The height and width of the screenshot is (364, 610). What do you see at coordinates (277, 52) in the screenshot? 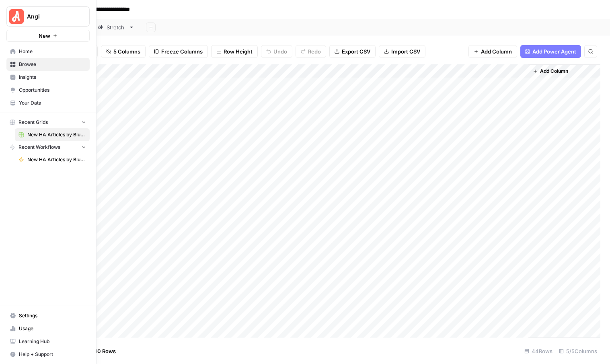
I see `button: Undo` at bounding box center [277, 52].